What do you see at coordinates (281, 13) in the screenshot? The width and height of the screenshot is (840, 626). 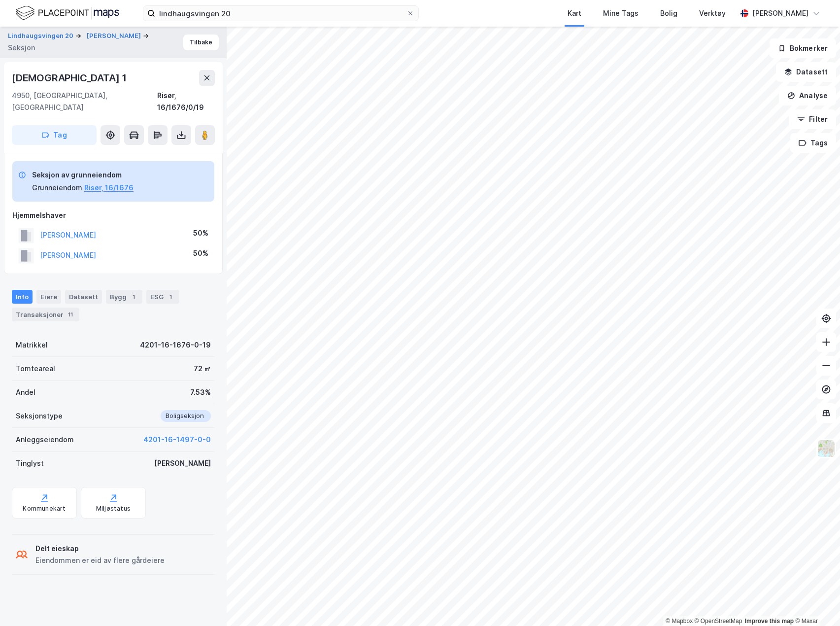 I see `input: Søk på adresse, matrikkel, gårdeiere, leietakere eller personer` at bounding box center [281, 13].